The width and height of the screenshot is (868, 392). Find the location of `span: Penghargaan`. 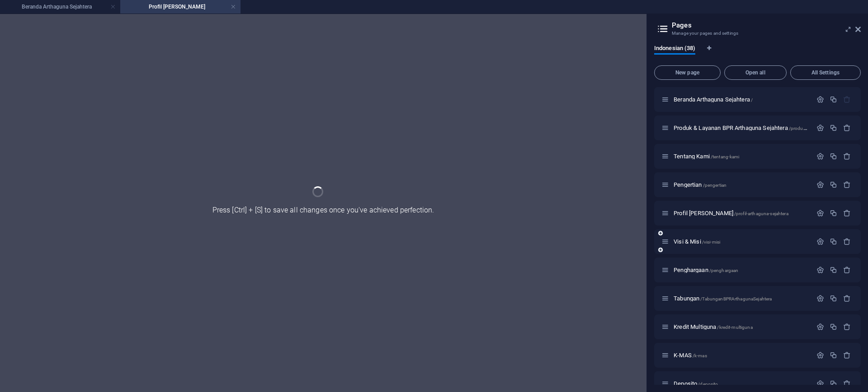

span: Penghargaan is located at coordinates (705, 270).